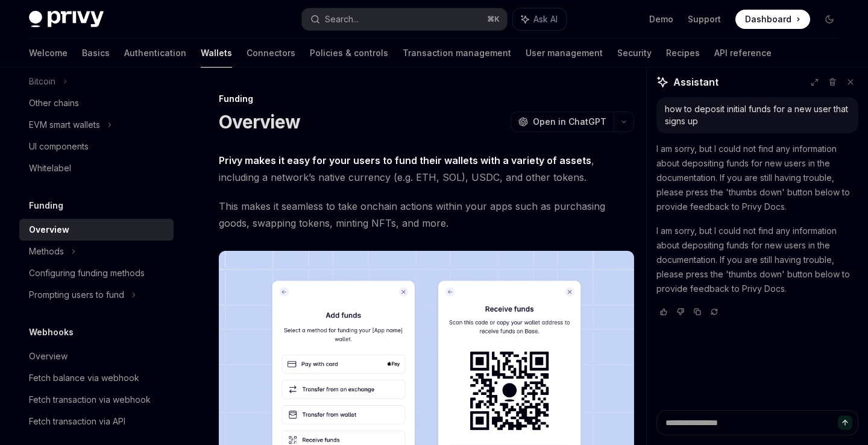  What do you see at coordinates (46, 205) in the screenshot?
I see `h5: Funding` at bounding box center [46, 205].